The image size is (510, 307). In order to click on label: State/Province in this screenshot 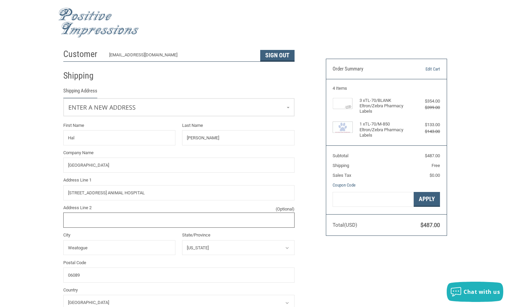, I will do `click(239, 235)`.